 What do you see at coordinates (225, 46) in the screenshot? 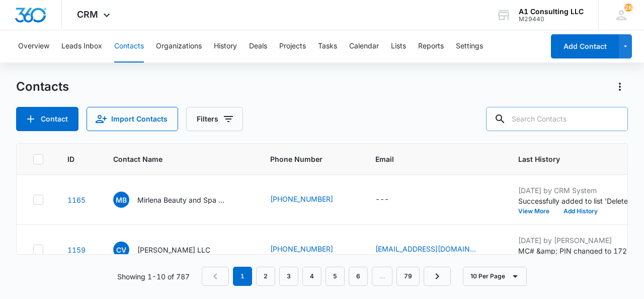
I see `button: History` at bounding box center [225, 46].